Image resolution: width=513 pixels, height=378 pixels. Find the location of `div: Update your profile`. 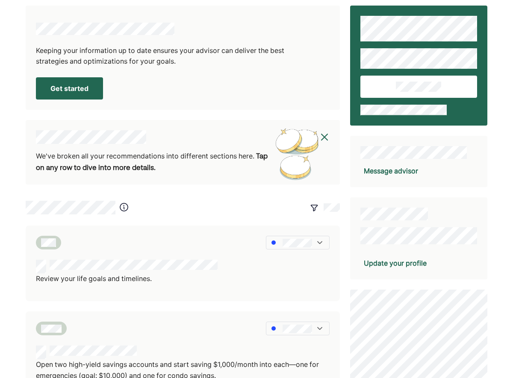

div: Update your profile is located at coordinates (395, 263).